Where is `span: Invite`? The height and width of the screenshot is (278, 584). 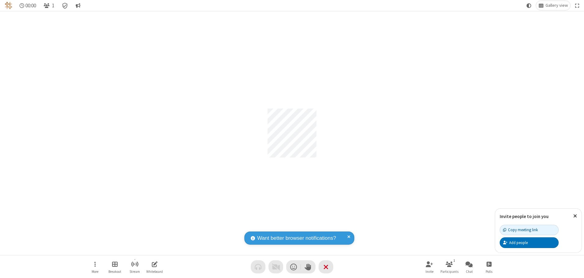 span: Invite is located at coordinates (430, 271).